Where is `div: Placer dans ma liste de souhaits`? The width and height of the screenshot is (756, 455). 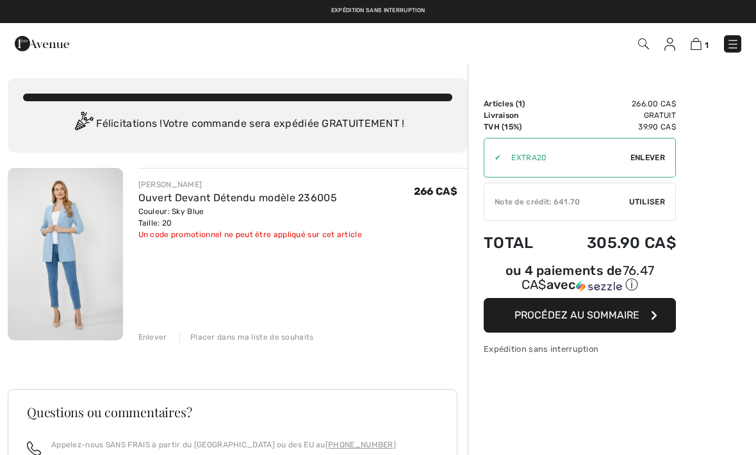 div: Placer dans ma liste de souhaits is located at coordinates (247, 337).